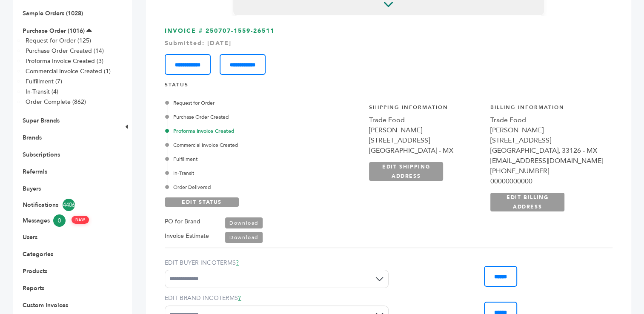 The height and width of the screenshot is (314, 644). I want to click on a: EDIT STATUS, so click(202, 202).